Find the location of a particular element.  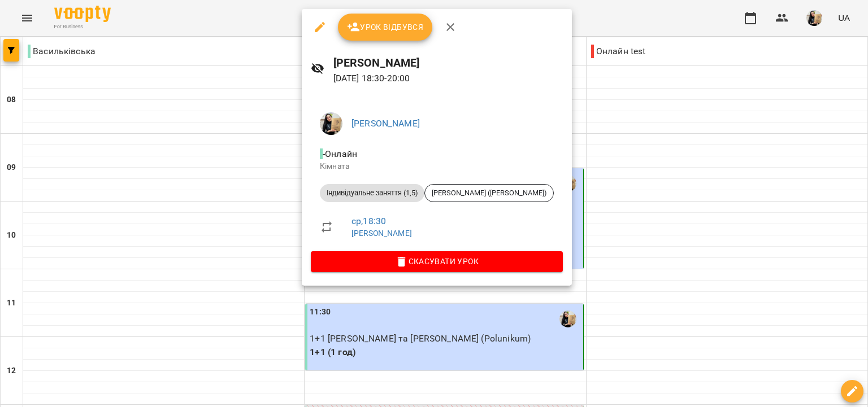

span: - Онлайн is located at coordinates (339, 154).